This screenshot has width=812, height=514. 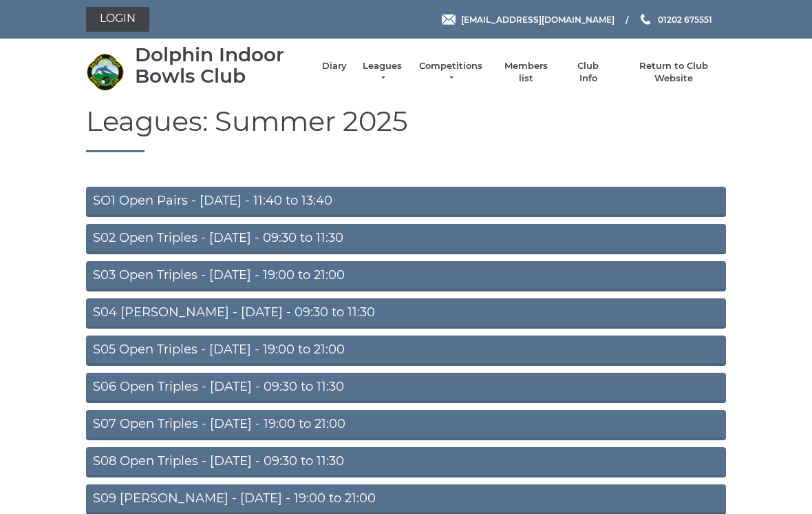 I want to click on a: Return to Club Website, so click(x=673, y=72).